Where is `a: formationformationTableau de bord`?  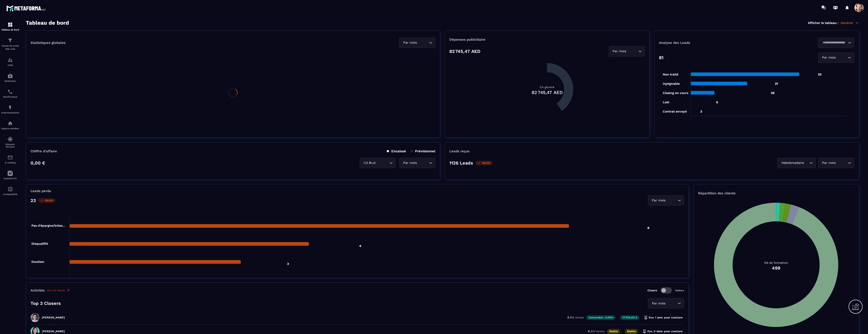
a: formationformationTableau de bord is located at coordinates (10, 27).